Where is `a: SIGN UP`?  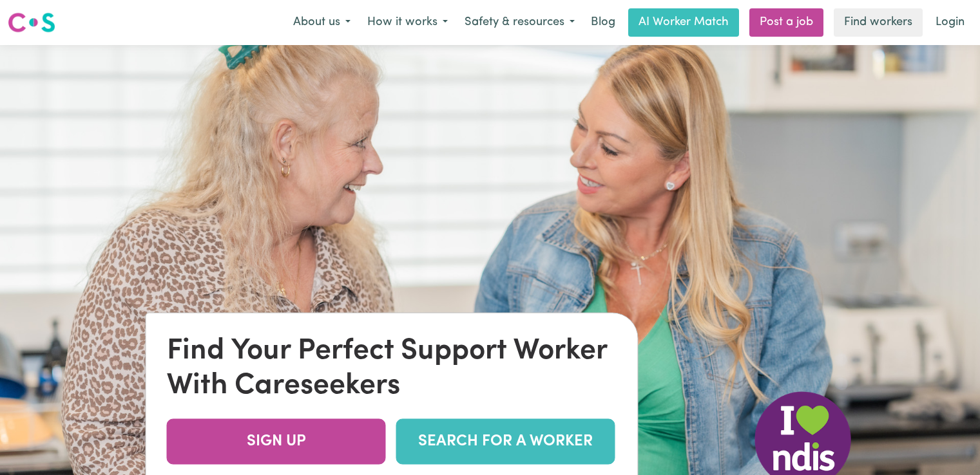
a: SIGN UP is located at coordinates (276, 441).